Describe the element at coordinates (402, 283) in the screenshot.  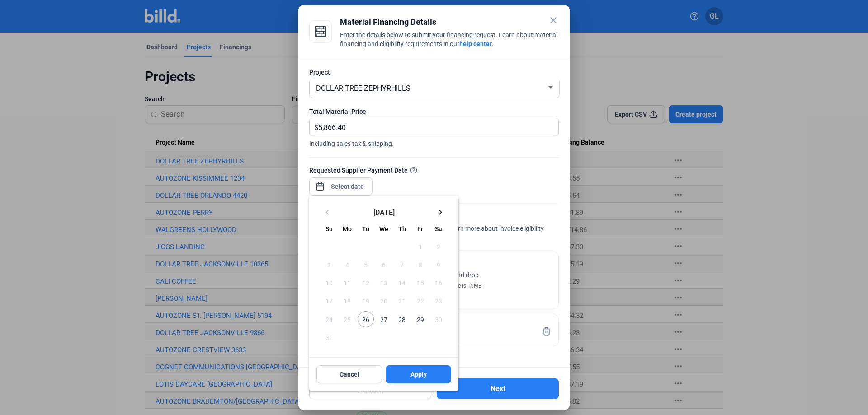
I see `span: 14` at that location.